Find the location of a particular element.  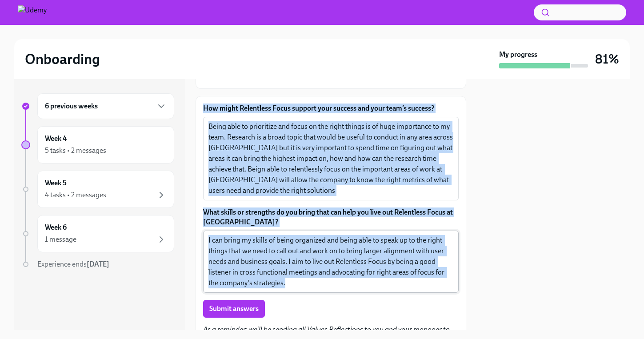

div: 5 tasks • 2 messages is located at coordinates (75, 151).